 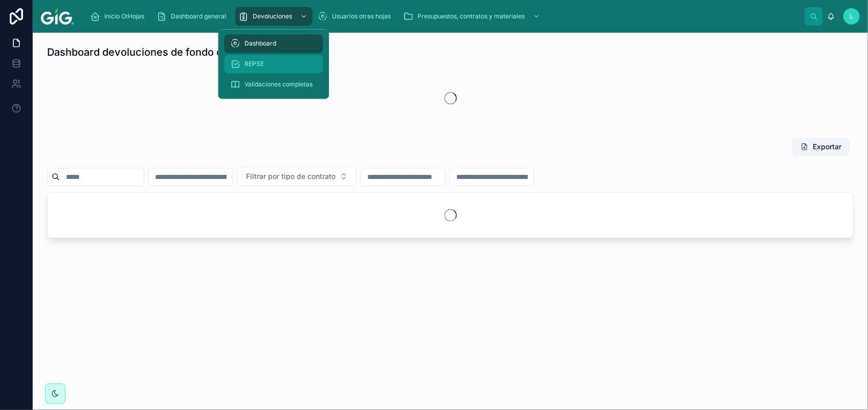 What do you see at coordinates (356, 16) in the screenshot?
I see `a: Usuarios otras hojas` at bounding box center [356, 16].